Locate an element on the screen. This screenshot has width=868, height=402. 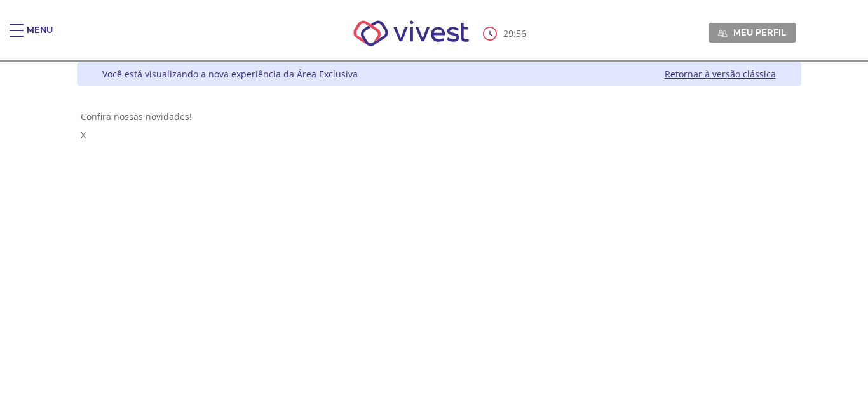
span: Meu perfil is located at coordinates (759, 32).